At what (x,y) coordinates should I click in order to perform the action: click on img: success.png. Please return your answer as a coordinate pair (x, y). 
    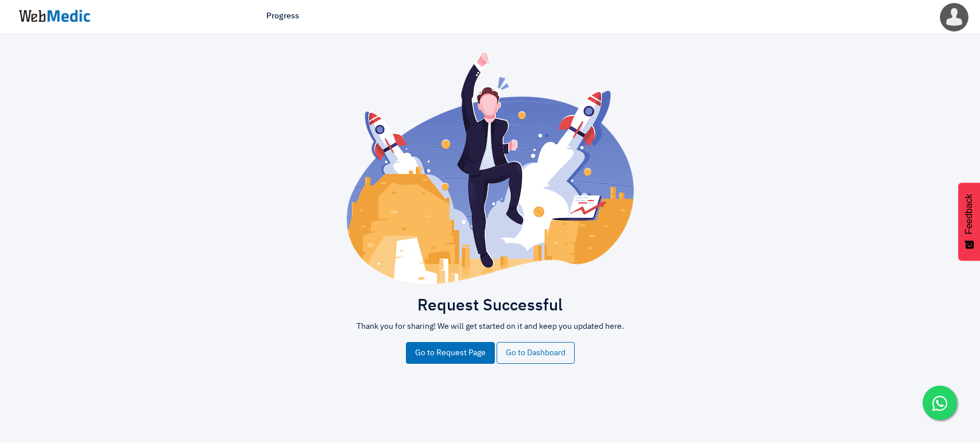
    Looking at the image, I should click on (490, 167).